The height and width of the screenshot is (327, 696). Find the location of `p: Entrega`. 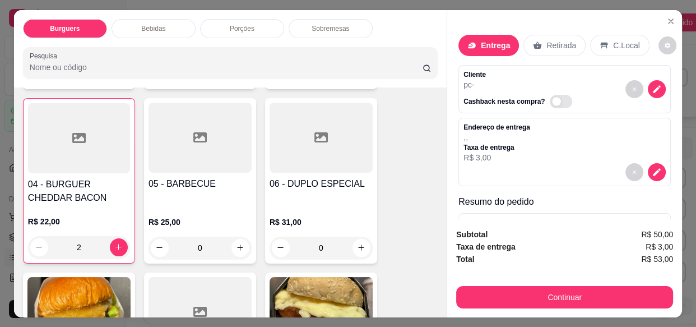

p: Entrega is located at coordinates (495, 45).